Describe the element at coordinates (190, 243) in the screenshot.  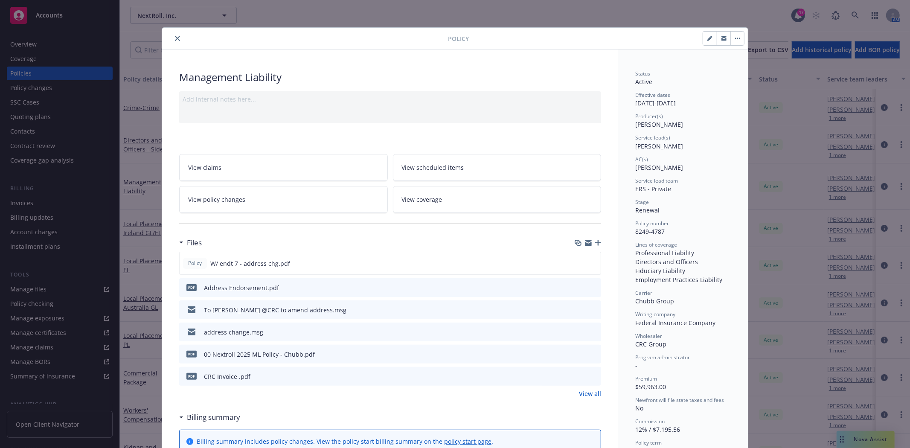
I see `div: Files` at that location.